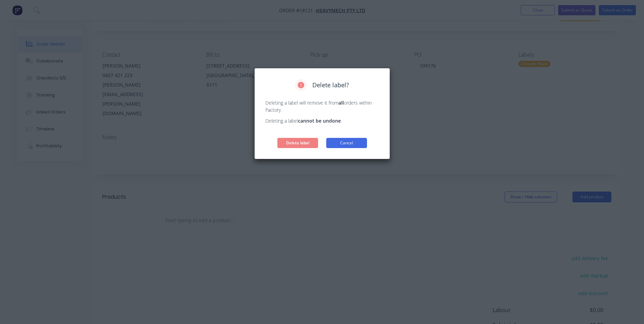  What do you see at coordinates (322, 106) in the screenshot?
I see `p: Deleting a label will remove it from orders within Factory.` at bounding box center [322, 106].